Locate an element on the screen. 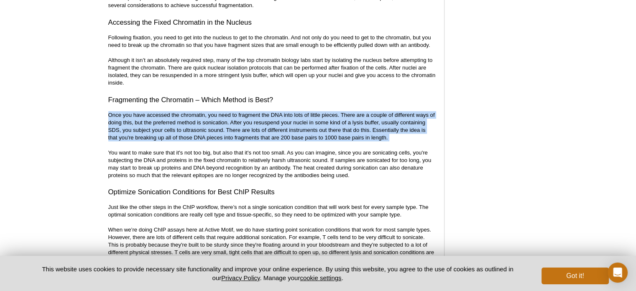 This screenshot has height=291, width=636. p: Just like the other steps in the ChIP workflow, there’s not a single sonication condition that wi... is located at coordinates (272, 233).